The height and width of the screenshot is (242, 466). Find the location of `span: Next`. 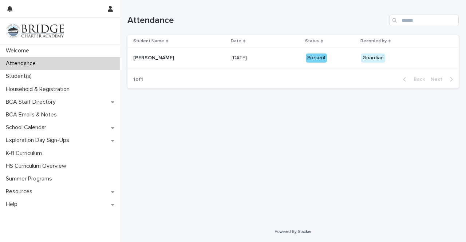

span: Next is located at coordinates (439, 79).